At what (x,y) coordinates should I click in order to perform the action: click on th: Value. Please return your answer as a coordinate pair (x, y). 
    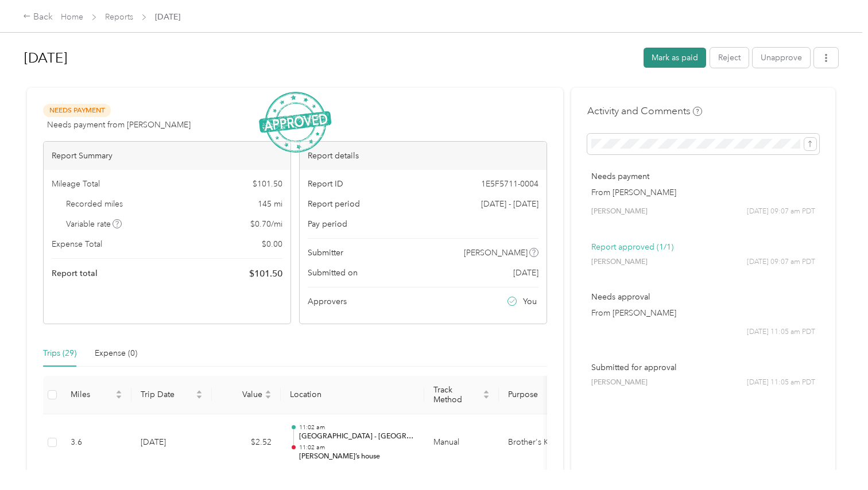
    Looking at the image, I should click on (246, 395).